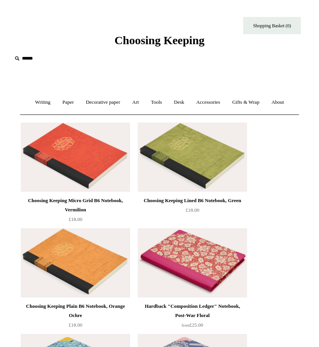 Image resolution: width=319 pixels, height=347 pixels. Describe the element at coordinates (75, 318) in the screenshot. I see `a: Choosing Keeping Plain B6 Notebook, Orange Ochre £18.00` at that location.